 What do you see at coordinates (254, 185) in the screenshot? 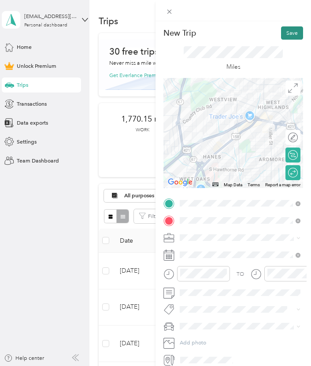
I see `a: Terms (opens in new tab)` at bounding box center [254, 185].